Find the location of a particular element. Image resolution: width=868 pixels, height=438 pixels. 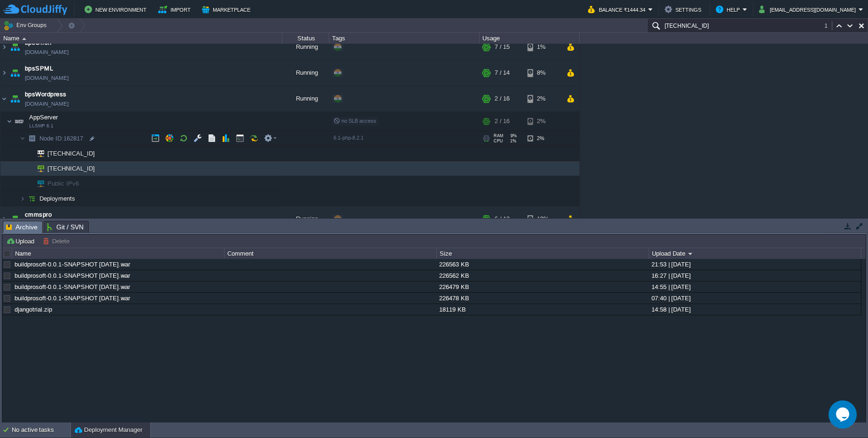

div: 1% is located at coordinates (543, 47).